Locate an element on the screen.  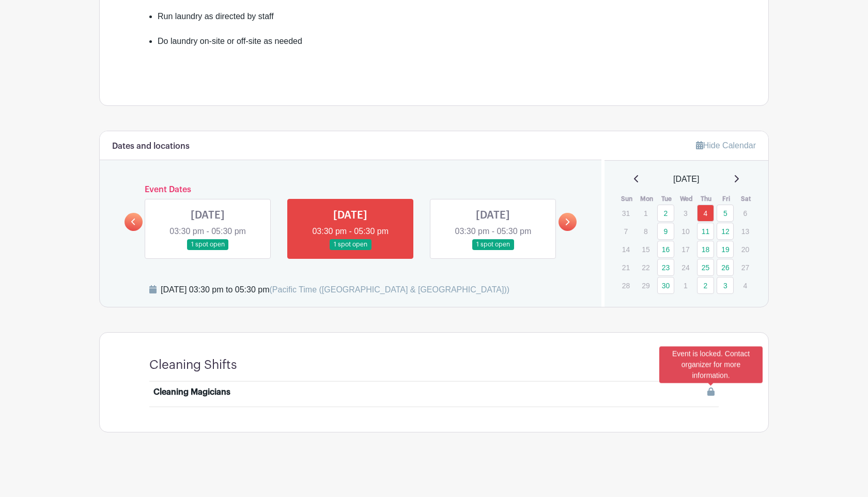
p: 20 is located at coordinates (745, 249).